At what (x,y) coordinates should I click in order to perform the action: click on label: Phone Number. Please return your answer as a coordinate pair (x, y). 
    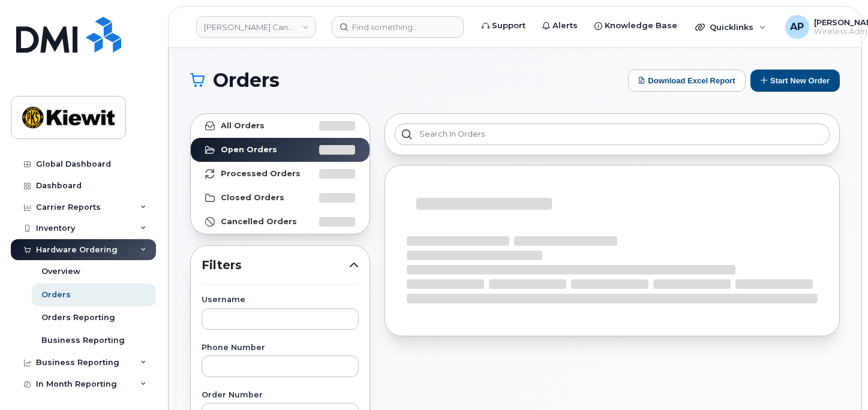
    Looking at the image, I should click on (281, 348).